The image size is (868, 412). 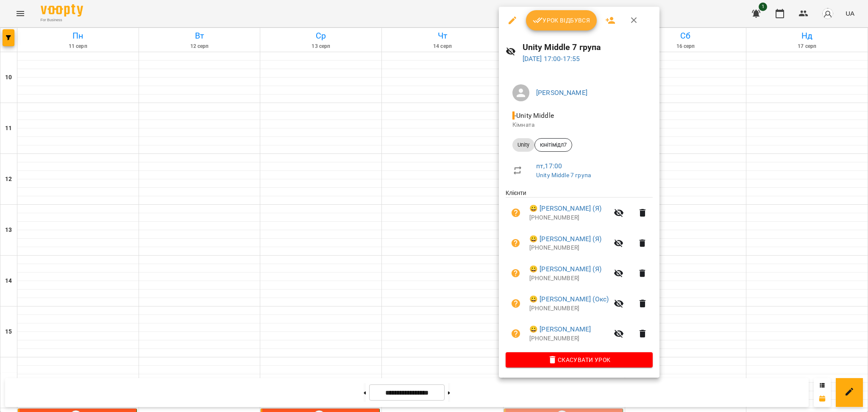 What do you see at coordinates (549, 166) in the screenshot?
I see `a: пт , 17:00` at bounding box center [549, 166].